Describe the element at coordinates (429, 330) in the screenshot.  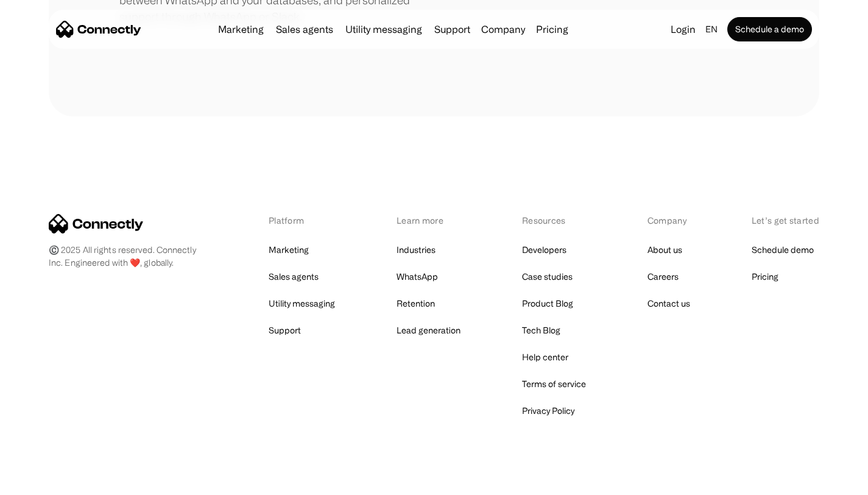
I see `a: Lead generation` at that location.